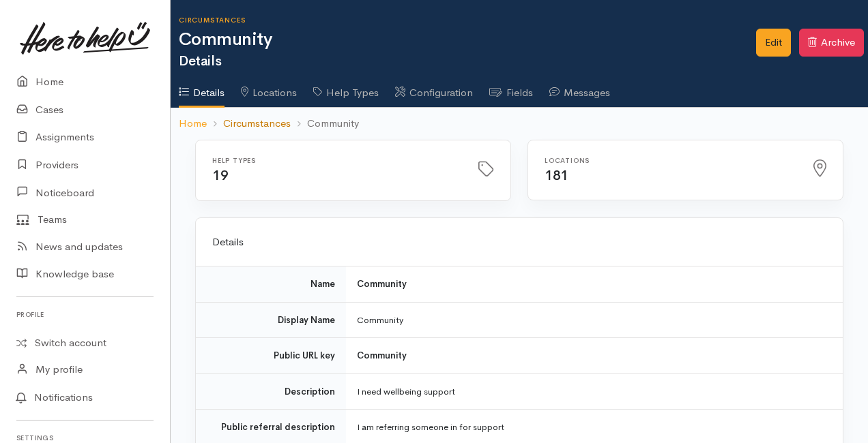 This screenshot has width=868, height=443. I want to click on h6: Profile, so click(84, 314).